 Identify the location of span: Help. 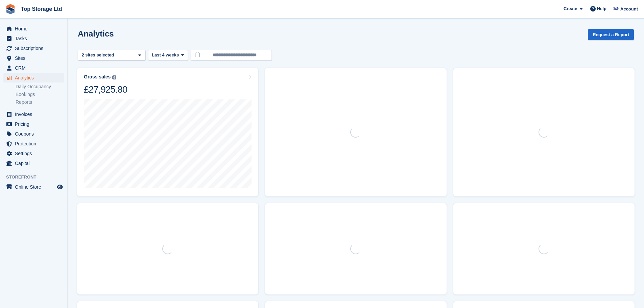
(602, 9).